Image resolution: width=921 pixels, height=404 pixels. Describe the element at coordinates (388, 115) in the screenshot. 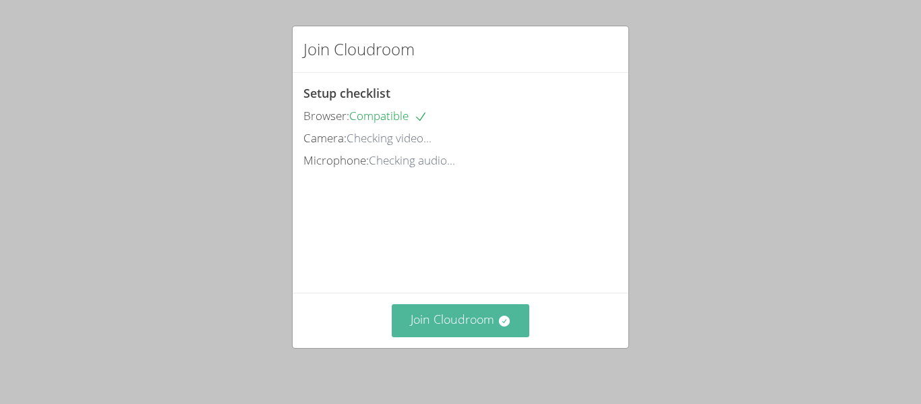

I see `span: Compatible` at that location.